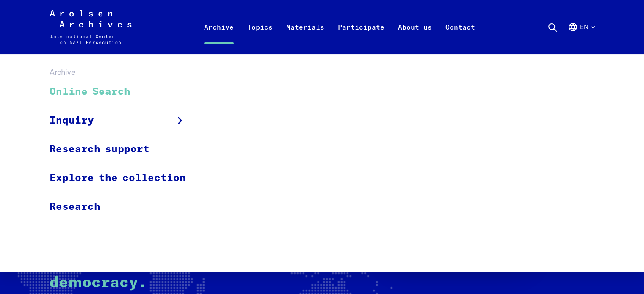 This screenshot has width=644, height=294. I want to click on a: About us, so click(415, 37).